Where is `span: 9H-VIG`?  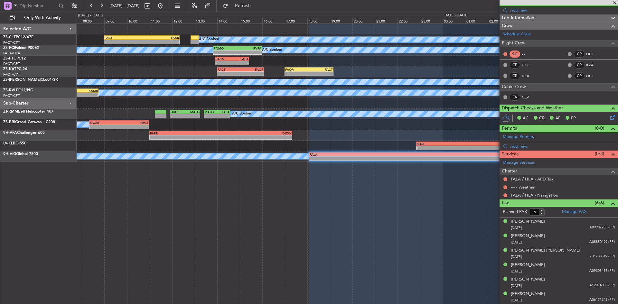 span: 9H-VIG is located at coordinates (10, 154).